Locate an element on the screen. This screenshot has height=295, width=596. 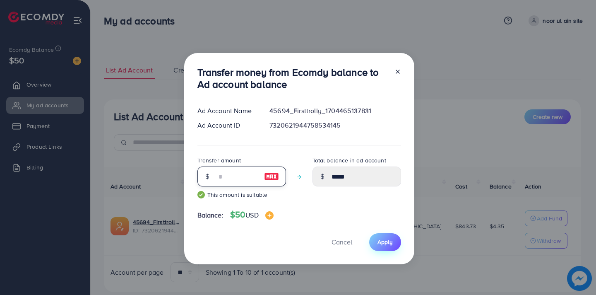
button: Apply is located at coordinates (385, 242).